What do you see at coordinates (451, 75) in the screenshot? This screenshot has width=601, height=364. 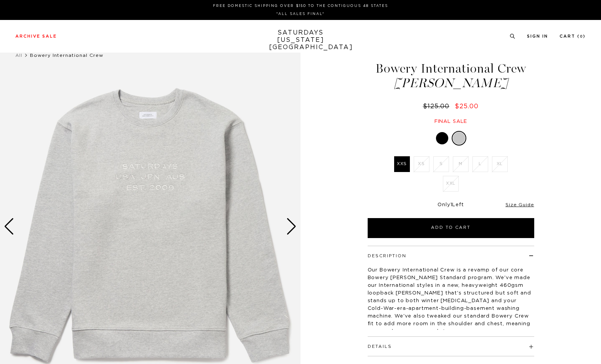 I see `h1: Bowery International Crew` at bounding box center [451, 75].